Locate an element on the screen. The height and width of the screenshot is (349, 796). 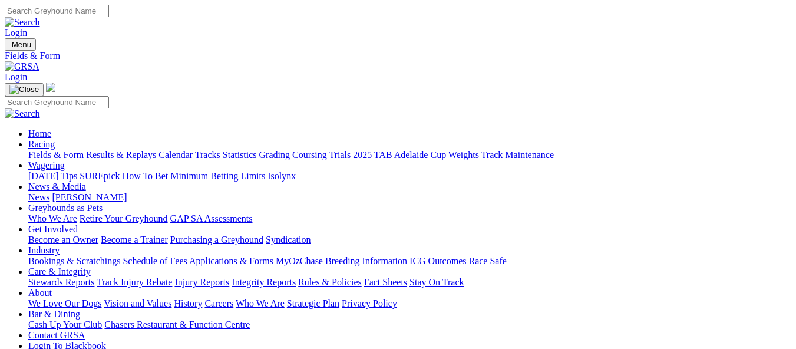
a: Calendar is located at coordinates (176, 154).